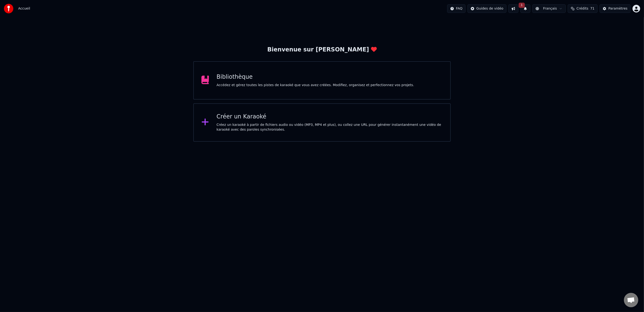 The image size is (644, 312). What do you see at coordinates (583, 9) in the screenshot?
I see `button: Crédits71` at bounding box center [583, 9].